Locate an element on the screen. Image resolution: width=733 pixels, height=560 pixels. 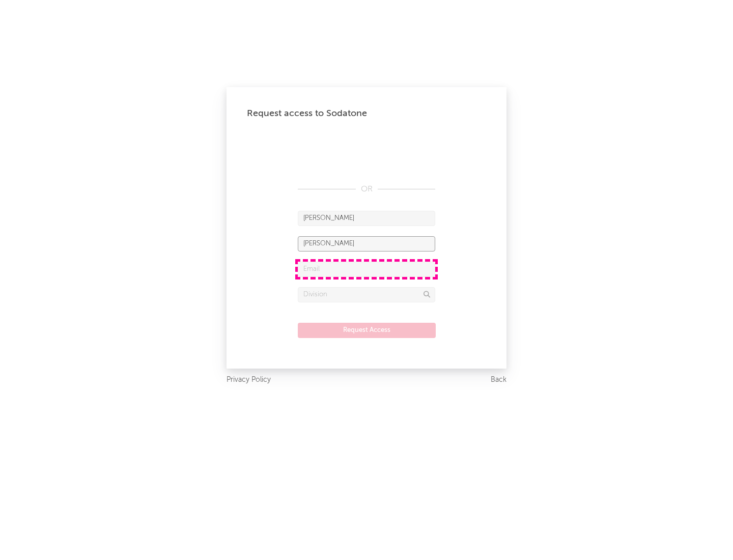
input: Last Name is located at coordinates (366, 244).